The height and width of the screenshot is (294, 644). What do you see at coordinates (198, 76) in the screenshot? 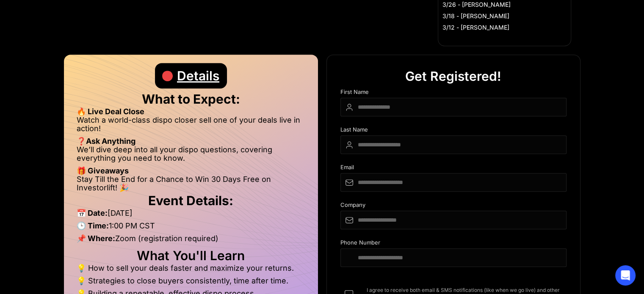
I see `div: Details` at bounding box center [198, 76].